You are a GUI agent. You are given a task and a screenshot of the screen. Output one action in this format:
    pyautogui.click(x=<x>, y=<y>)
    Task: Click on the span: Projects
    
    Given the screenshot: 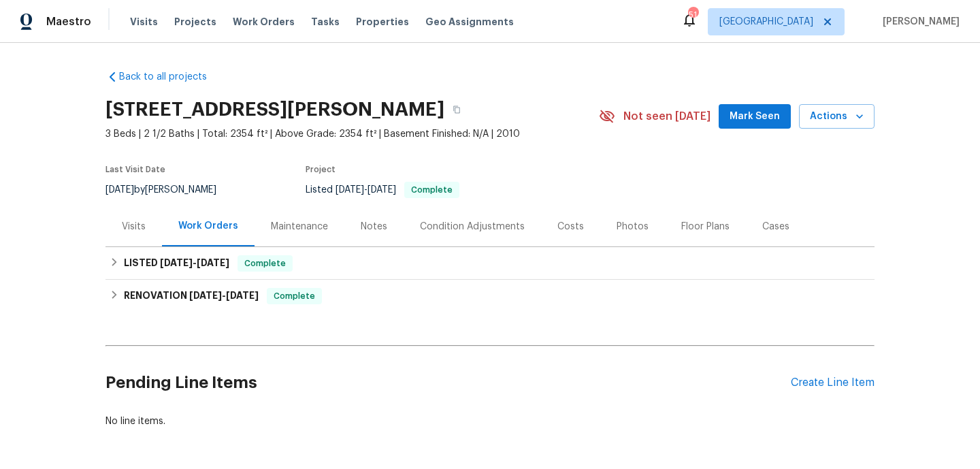 What is the action you would take?
    pyautogui.click(x=196, y=22)
    